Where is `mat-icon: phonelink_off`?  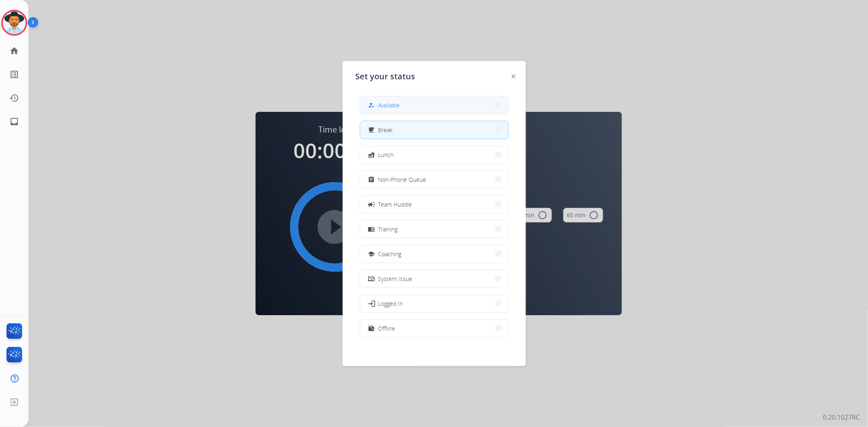 mat-icon: phonelink_off is located at coordinates (371, 279).